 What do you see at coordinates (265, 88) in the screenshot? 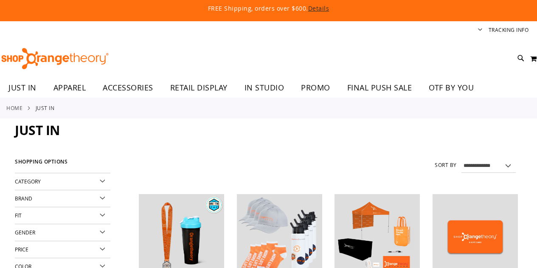
I see `a: IN STUDIO` at bounding box center [265, 88].